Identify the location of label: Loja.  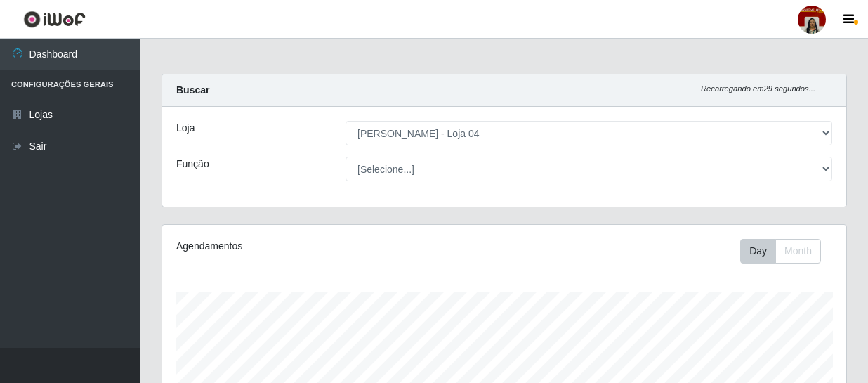
(185, 128).